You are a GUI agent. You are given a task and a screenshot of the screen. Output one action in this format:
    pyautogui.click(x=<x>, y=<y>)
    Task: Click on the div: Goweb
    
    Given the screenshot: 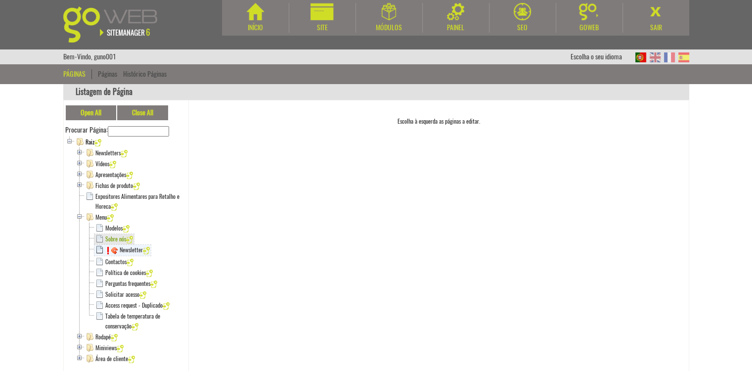 What is the action you would take?
    pyautogui.click(x=589, y=28)
    